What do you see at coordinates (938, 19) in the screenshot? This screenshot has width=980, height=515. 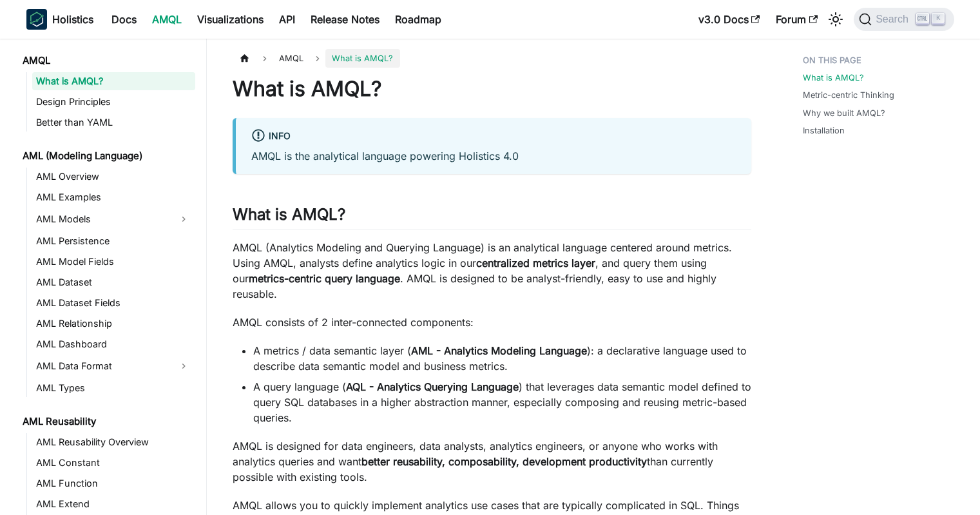 I see `kbd: K` at bounding box center [938, 19].